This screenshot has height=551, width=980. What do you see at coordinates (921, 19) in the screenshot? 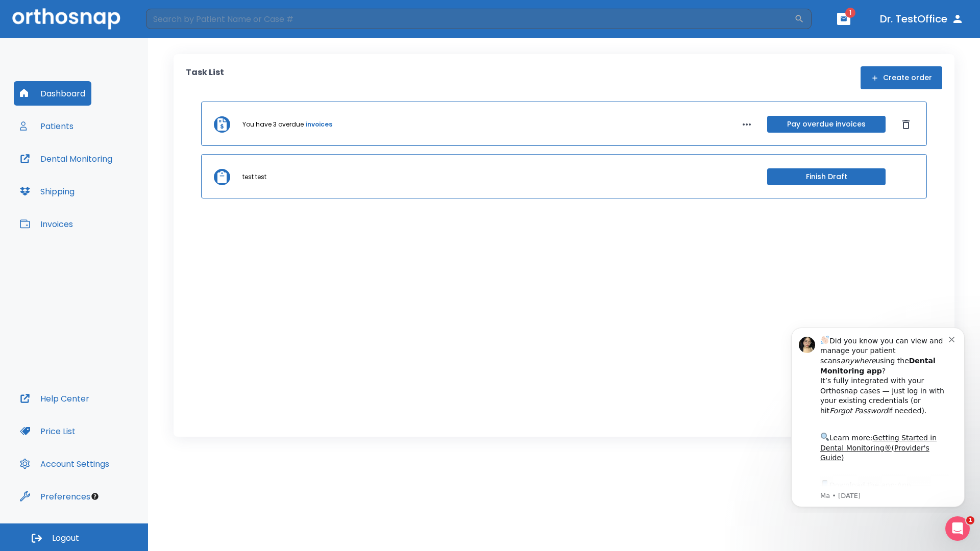
I see `button: Dr. TestOffice` at bounding box center [921, 19].